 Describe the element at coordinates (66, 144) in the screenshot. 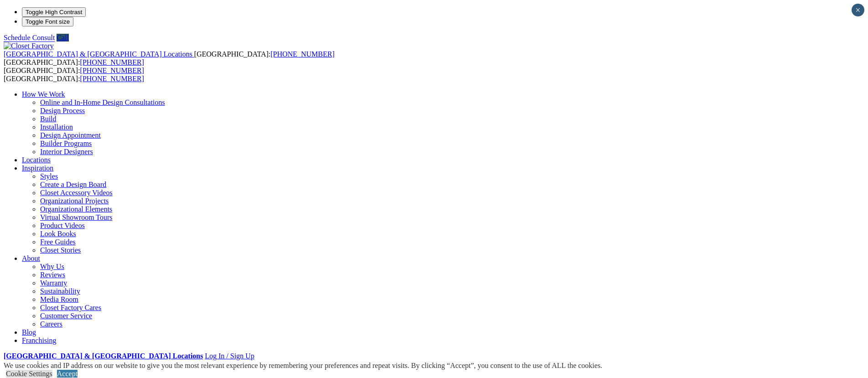

I see `a: Builder Programs` at that location.